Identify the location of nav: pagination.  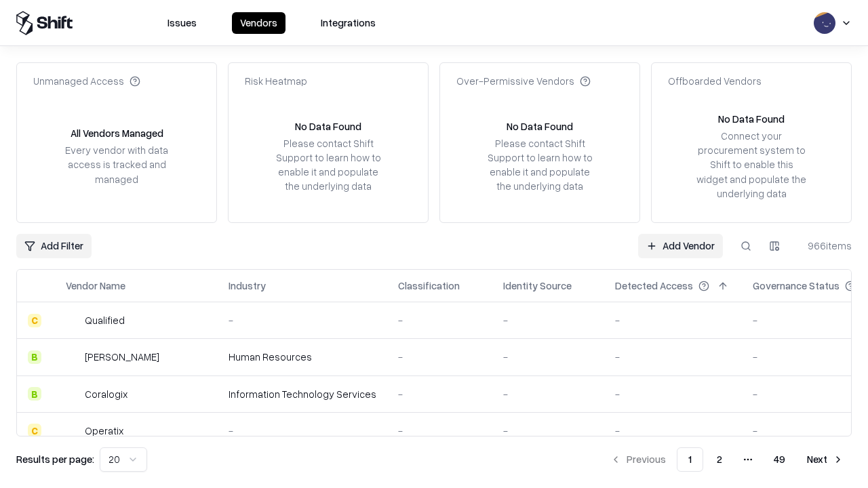
(727, 459).